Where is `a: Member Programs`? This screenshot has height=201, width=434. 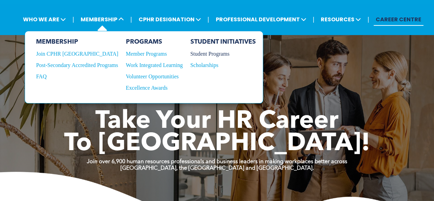
a: Member Programs is located at coordinates (182, 55).